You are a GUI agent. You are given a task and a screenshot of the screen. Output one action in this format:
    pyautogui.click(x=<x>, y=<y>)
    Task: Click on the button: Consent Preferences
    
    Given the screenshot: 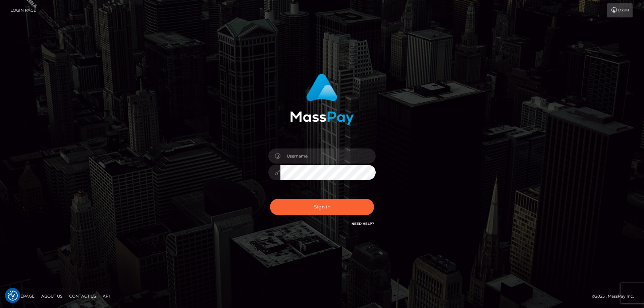 What is the action you would take?
    pyautogui.click(x=13, y=295)
    